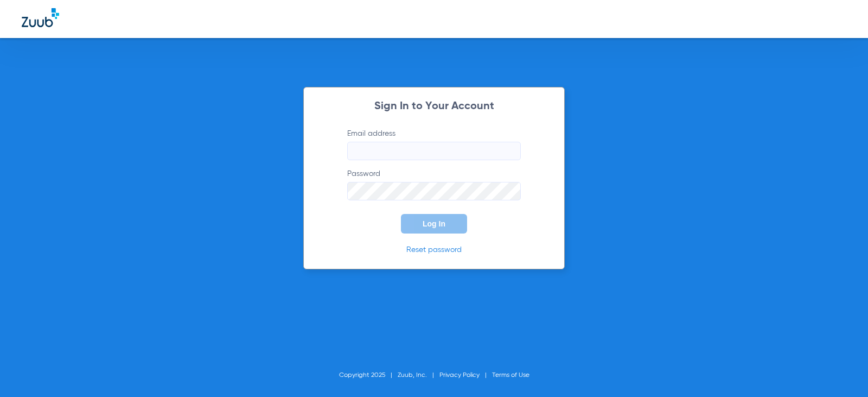 This screenshot has height=397, width=868. What do you see at coordinates (510, 375) in the screenshot?
I see `a: Terms of Use` at bounding box center [510, 375].